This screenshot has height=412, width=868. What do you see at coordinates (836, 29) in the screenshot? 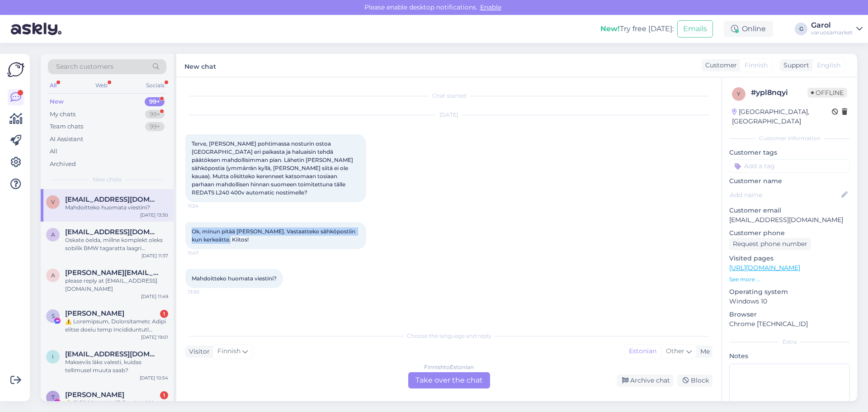
I see `a: Garolvaruosamarket` at bounding box center [836, 29].